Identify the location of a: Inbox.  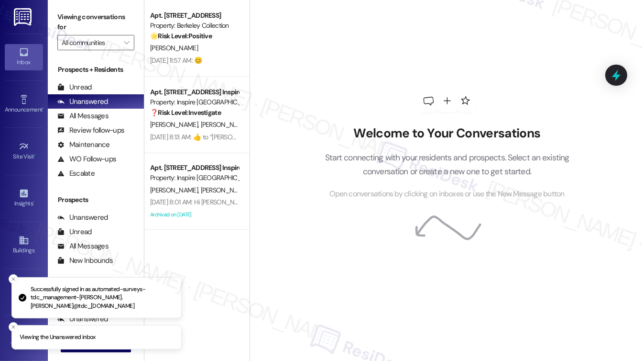
(24, 57).